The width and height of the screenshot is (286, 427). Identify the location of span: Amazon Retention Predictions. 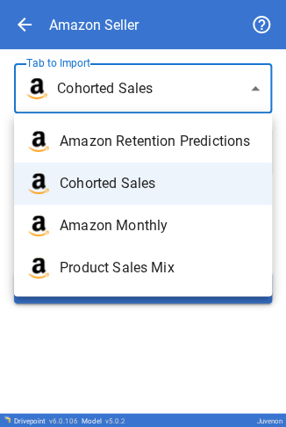
(159, 141).